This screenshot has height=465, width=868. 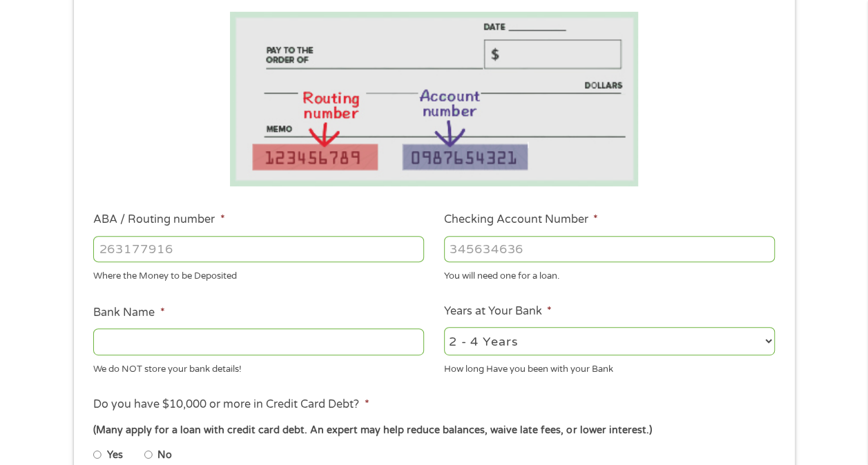 I want to click on label: No, so click(x=164, y=456).